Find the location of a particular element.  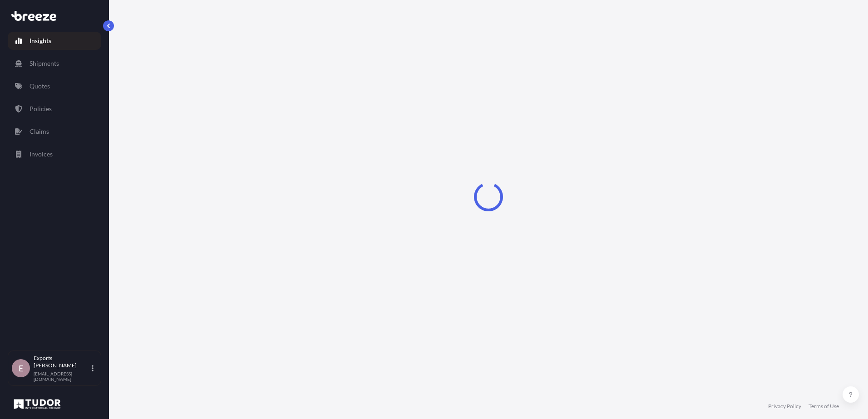

p: Privacy Policy is located at coordinates (784, 406).